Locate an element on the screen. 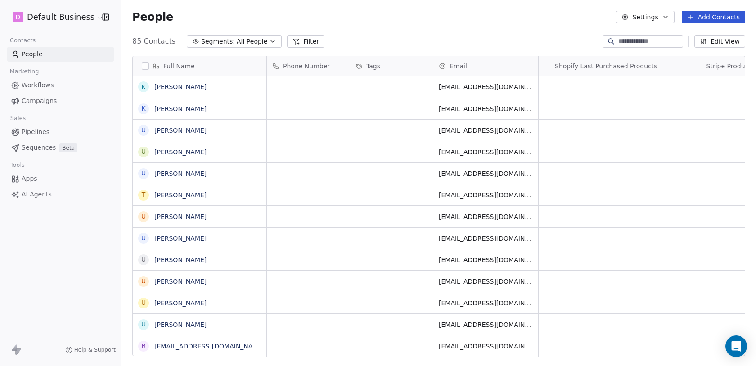 This screenshot has width=756, height=366. a: Apps is located at coordinates (60, 179).